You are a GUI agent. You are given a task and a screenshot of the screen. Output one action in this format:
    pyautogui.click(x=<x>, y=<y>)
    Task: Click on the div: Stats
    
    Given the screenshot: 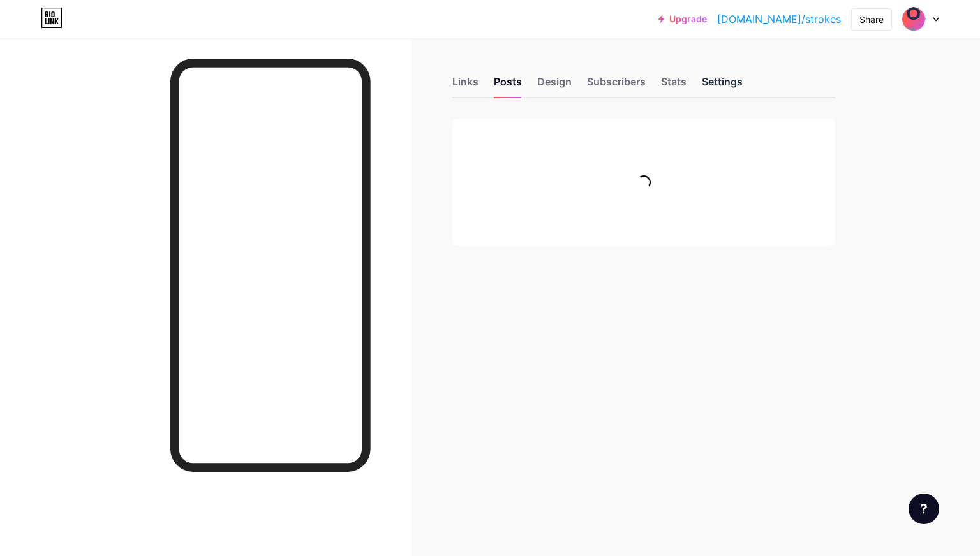 What is the action you would take?
    pyautogui.click(x=674, y=86)
    